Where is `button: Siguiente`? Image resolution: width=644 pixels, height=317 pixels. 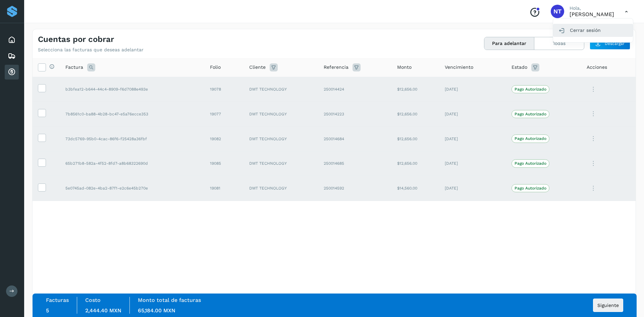 button: Siguiente is located at coordinates (608, 305).